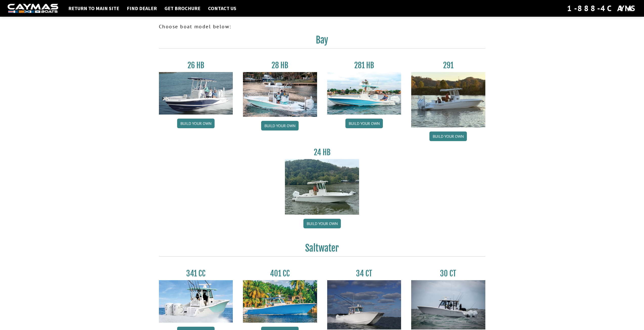 This screenshot has height=330, width=644. I want to click on a: Get Brochure, so click(183, 8).